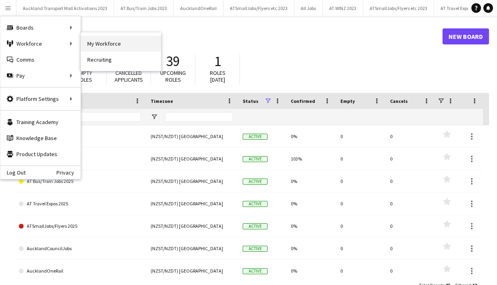 Image resolution: width=497 pixels, height=285 pixels. What do you see at coordinates (40, 76) in the screenshot?
I see `div: Pay` at bounding box center [40, 76].